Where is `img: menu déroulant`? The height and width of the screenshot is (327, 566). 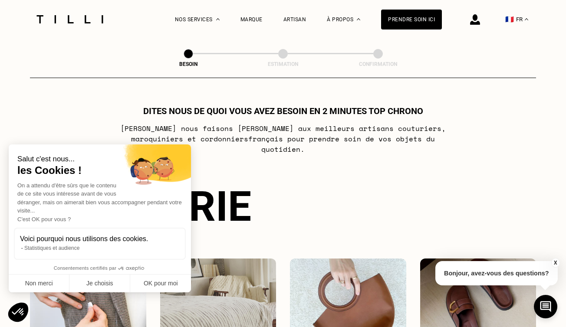 img: menu déroulant is located at coordinates (527, 19).